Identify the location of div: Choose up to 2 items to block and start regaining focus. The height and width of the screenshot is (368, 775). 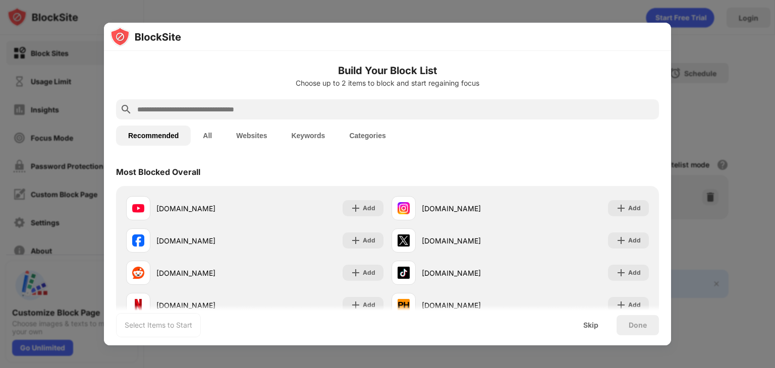
(387, 83).